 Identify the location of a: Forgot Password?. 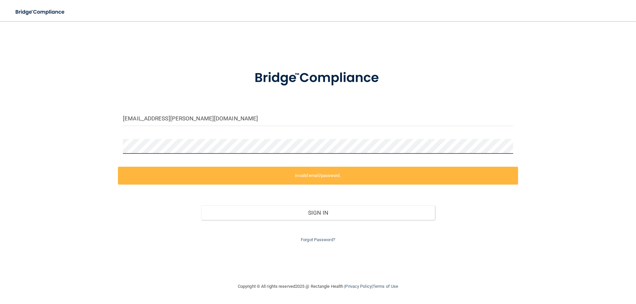
(318, 240).